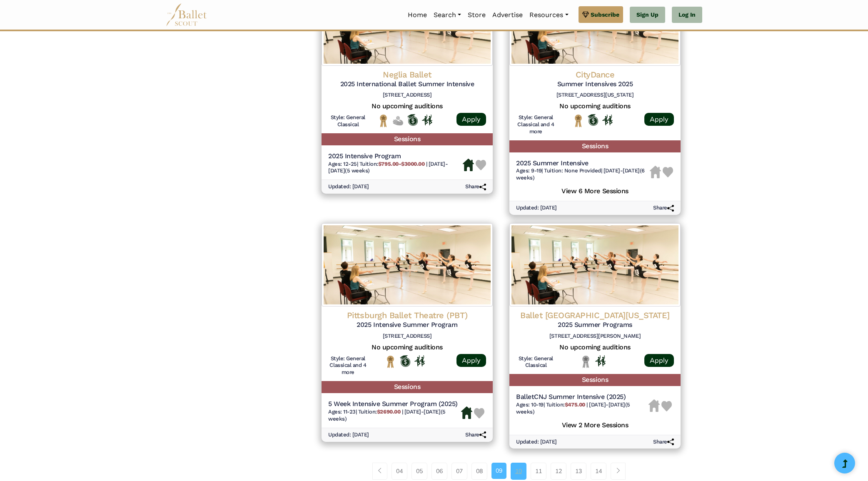 This screenshot has width=868, height=481. Describe the element at coordinates (439, 471) in the screenshot. I see `a: 06` at that location.